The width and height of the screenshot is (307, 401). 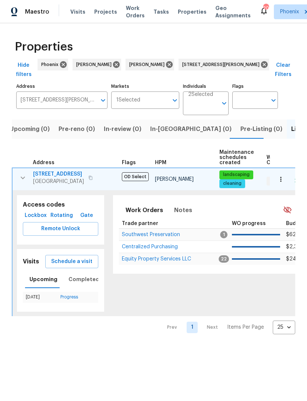 What do you see at coordinates (77, 129) in the screenshot?
I see `span: Pre-reno (0)` at bounding box center [77, 129].